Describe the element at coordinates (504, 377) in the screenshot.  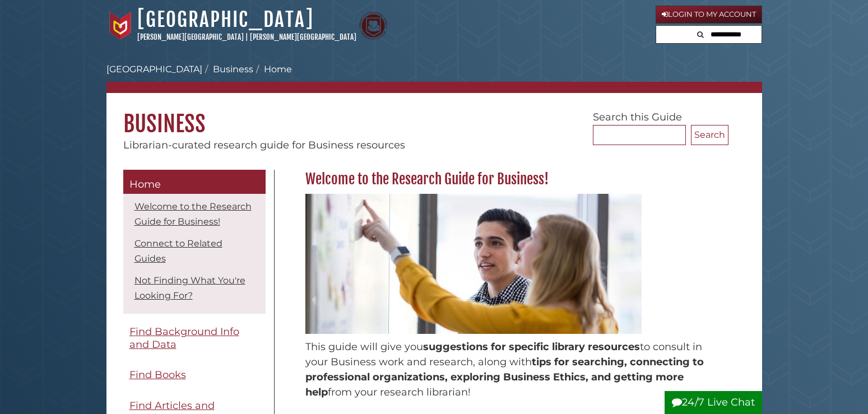
I see `span: tips for searching, connecting to professional organizations, exploring Business Ethics, and gett...` at that location.